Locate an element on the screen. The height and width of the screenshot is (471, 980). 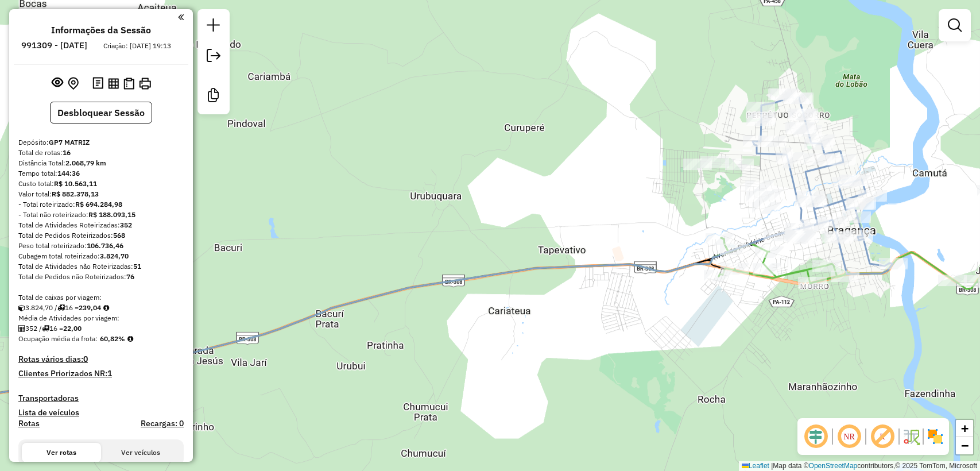
a: Nova sessão e pesquisa is located at coordinates (213, 26).